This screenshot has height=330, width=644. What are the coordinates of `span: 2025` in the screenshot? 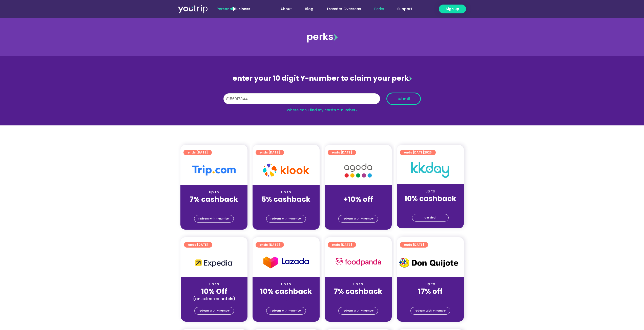 It's located at (428, 152).